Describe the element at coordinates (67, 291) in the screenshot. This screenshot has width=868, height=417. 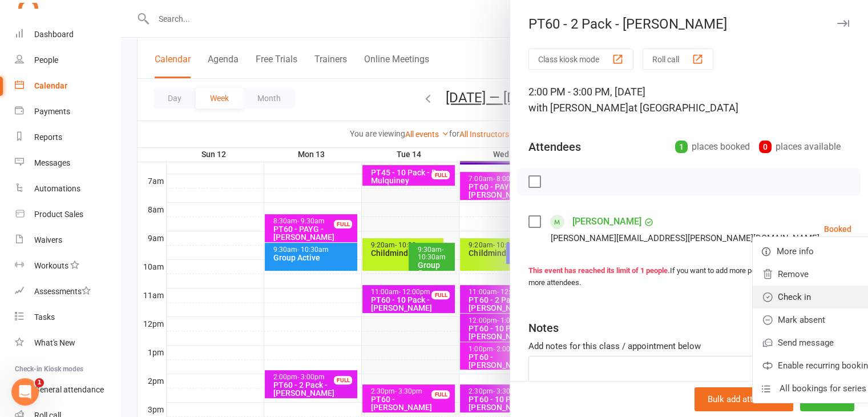
I see `a: Assessments` at that location.